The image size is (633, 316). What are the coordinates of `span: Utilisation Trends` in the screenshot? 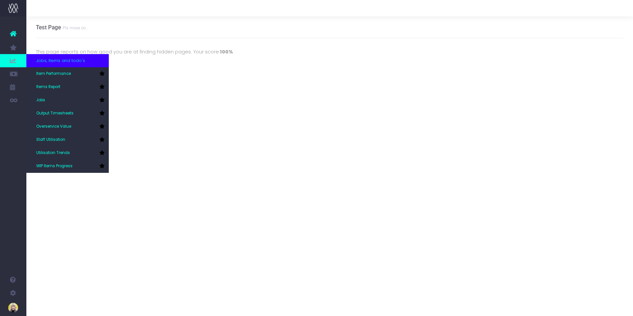 It's located at (53, 153).